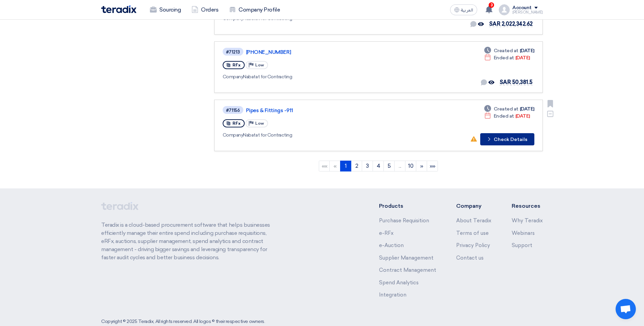  What do you see at coordinates (432, 166) in the screenshot?
I see `a: Last` at bounding box center [432, 166].